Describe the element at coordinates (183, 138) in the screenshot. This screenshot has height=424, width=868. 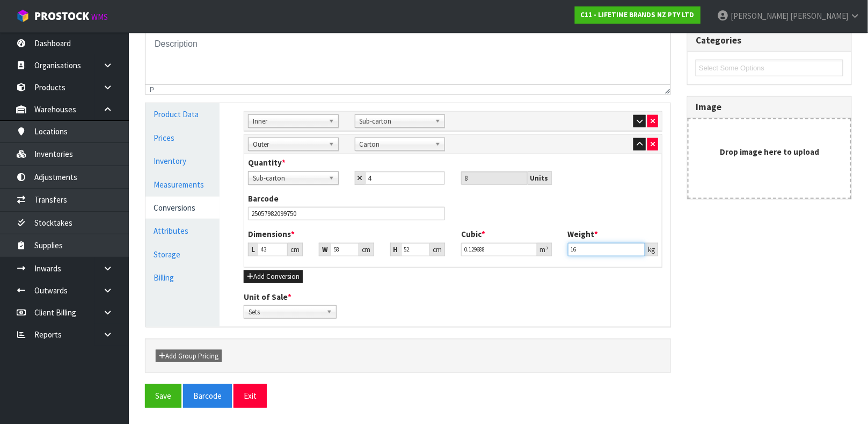
I see `a: Prices` at that location.